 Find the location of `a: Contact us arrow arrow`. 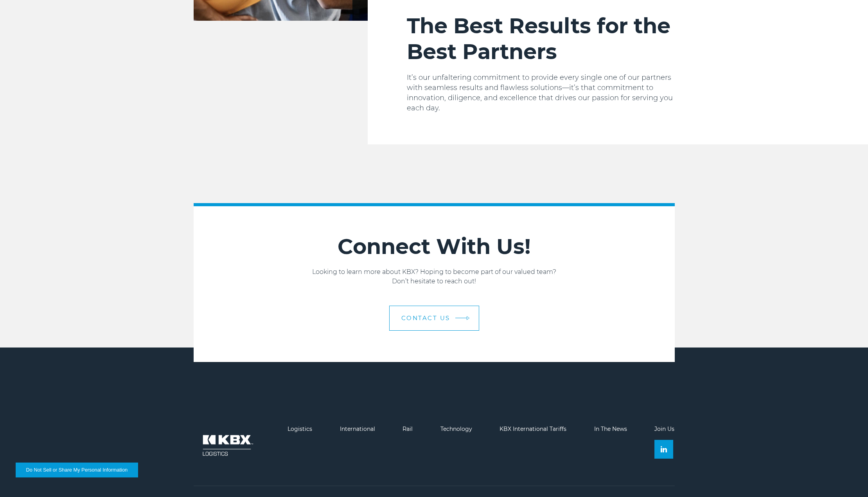

a: Contact us arrow arrow is located at coordinates (434, 318).